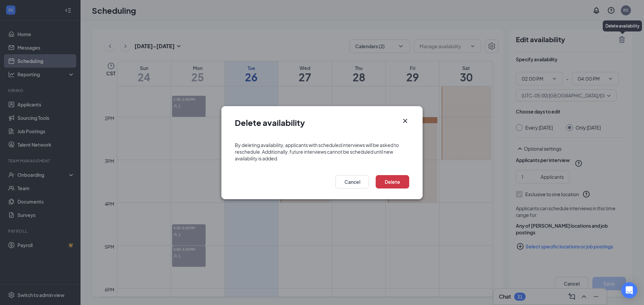 The image size is (644, 305). Describe the element at coordinates (405, 121) in the screenshot. I see `button: Close` at that location.